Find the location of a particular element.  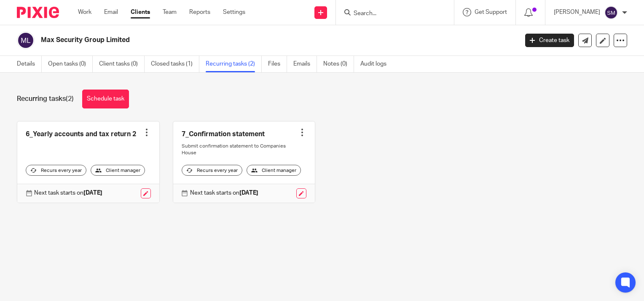

a: Reports is located at coordinates (200, 12).